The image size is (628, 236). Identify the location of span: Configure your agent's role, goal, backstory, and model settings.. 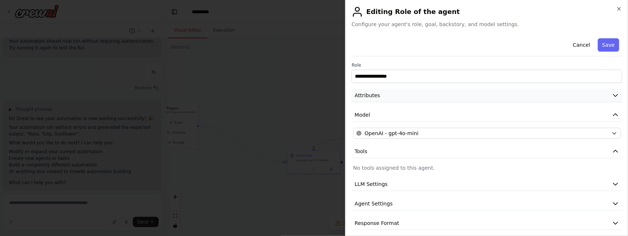
(487, 24).